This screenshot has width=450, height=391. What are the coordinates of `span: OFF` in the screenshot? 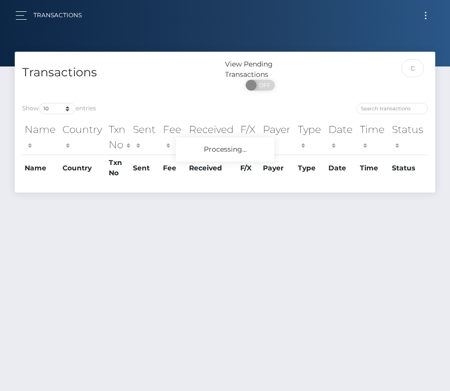 It's located at (264, 85).